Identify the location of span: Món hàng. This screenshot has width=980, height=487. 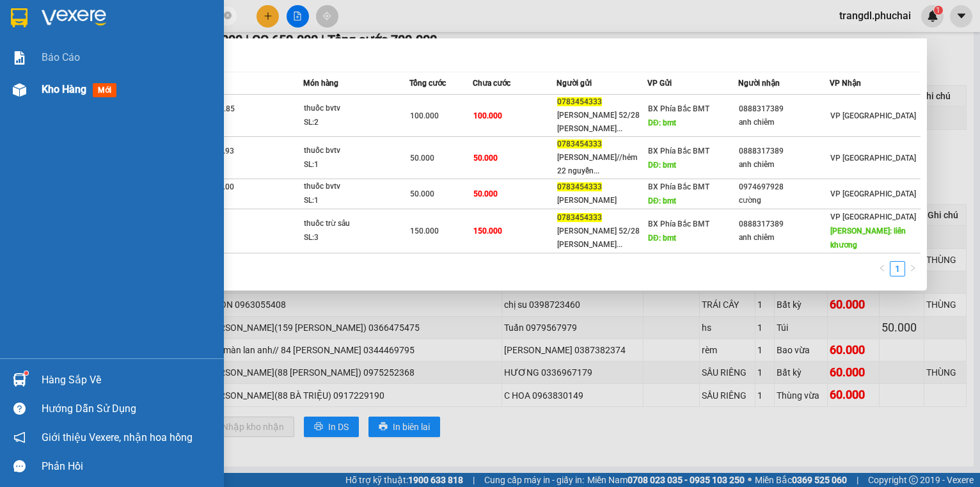
(321, 83).